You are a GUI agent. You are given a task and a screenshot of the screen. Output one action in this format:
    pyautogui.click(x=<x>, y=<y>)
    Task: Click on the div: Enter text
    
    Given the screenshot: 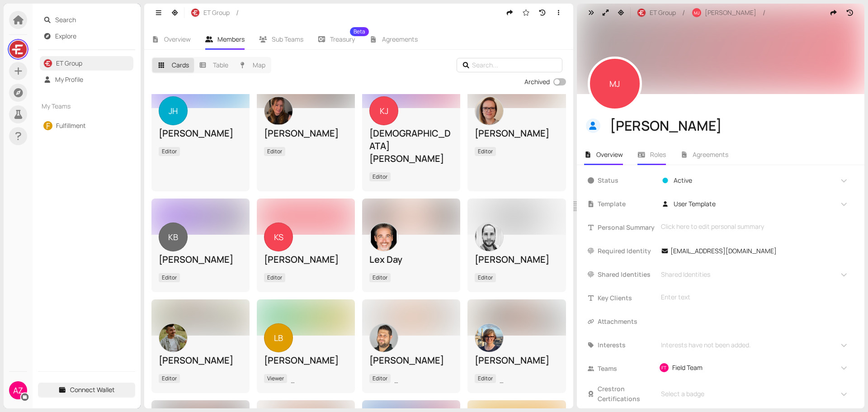 What is the action you would take?
    pyautogui.click(x=754, y=297)
    